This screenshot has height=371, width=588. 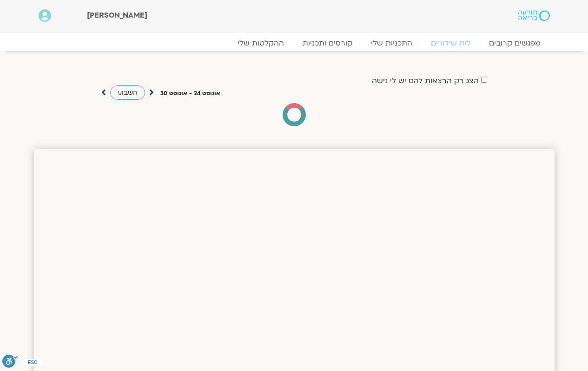 I want to click on a: לוח שידורים, so click(x=450, y=43).